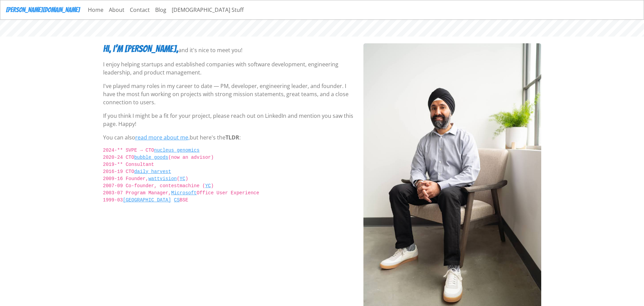 The width and height of the screenshot is (644, 306). I want to click on p: and it's nice to meet you!, so click(210, 50).